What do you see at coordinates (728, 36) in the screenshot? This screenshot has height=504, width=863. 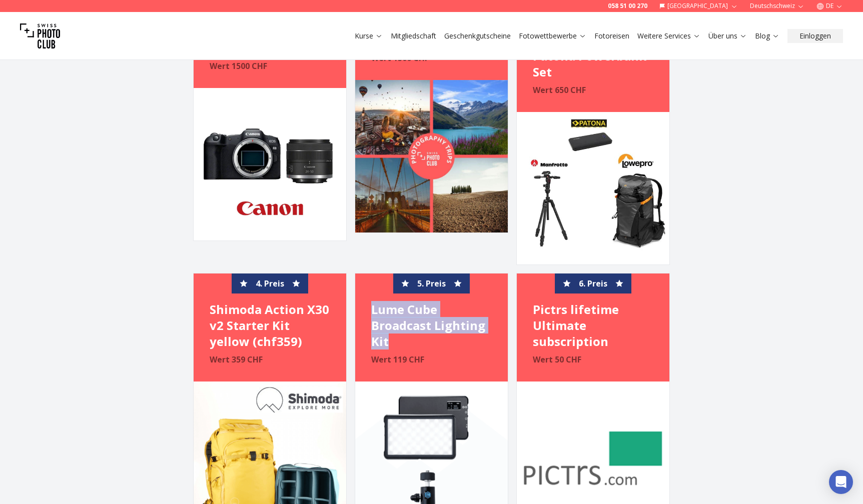 I see `a: Über uns` at bounding box center [728, 36].